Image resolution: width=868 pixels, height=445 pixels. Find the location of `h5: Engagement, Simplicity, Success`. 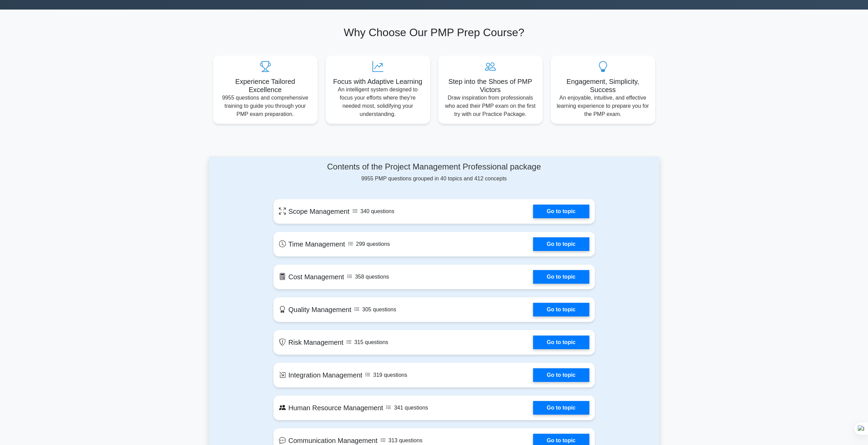

h5: Engagement, Simplicity, Success is located at coordinates (603, 85).